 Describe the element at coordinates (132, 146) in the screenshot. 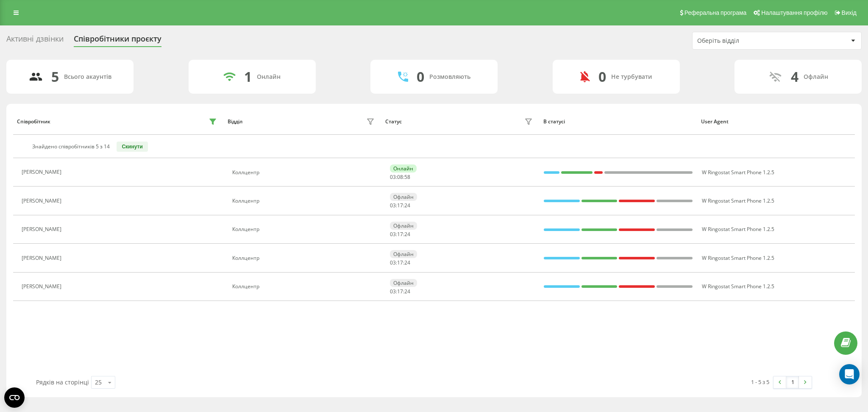

I see `button: Скинути` at that location.